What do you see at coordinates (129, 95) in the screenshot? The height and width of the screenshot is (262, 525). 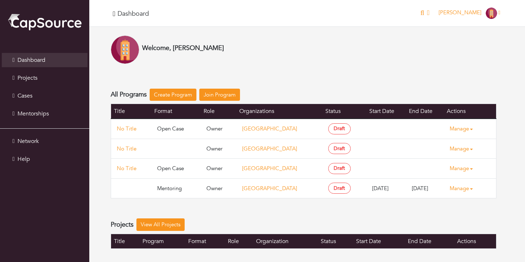 I see `h4: All Programs` at bounding box center [129, 95].